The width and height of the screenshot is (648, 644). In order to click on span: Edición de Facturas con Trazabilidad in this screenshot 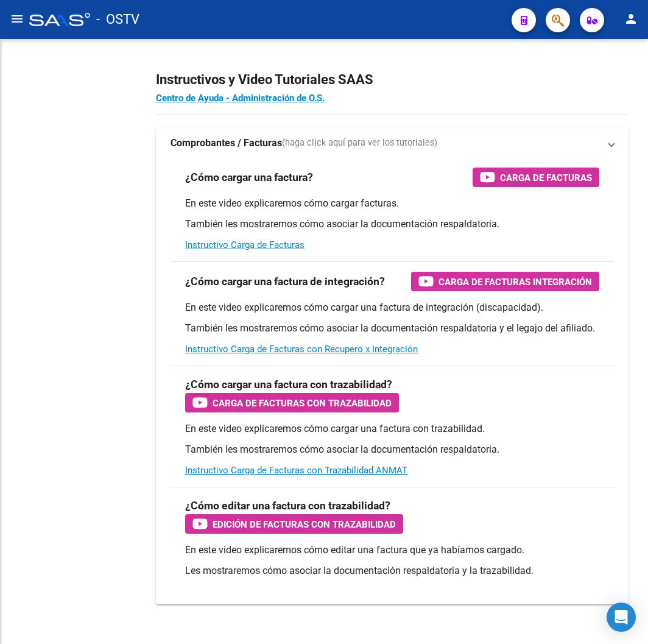, I will do `click(304, 524)`.